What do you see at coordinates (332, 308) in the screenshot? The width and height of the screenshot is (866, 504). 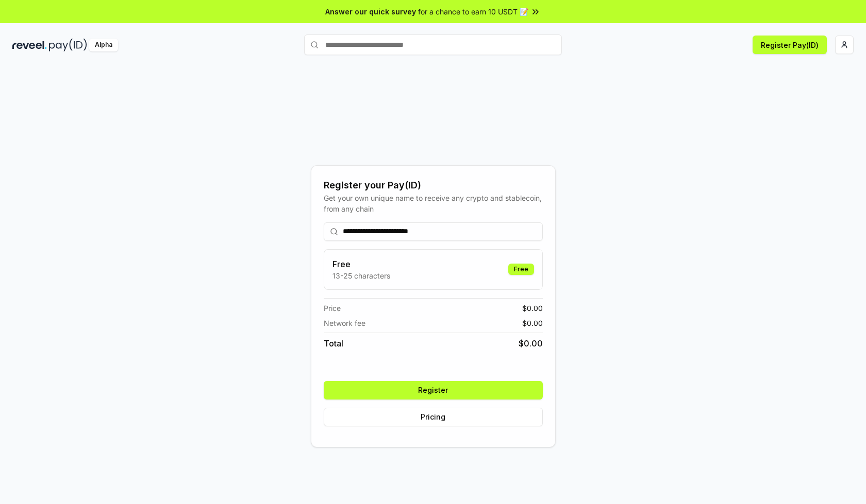 I see `span: Price` at bounding box center [332, 308].